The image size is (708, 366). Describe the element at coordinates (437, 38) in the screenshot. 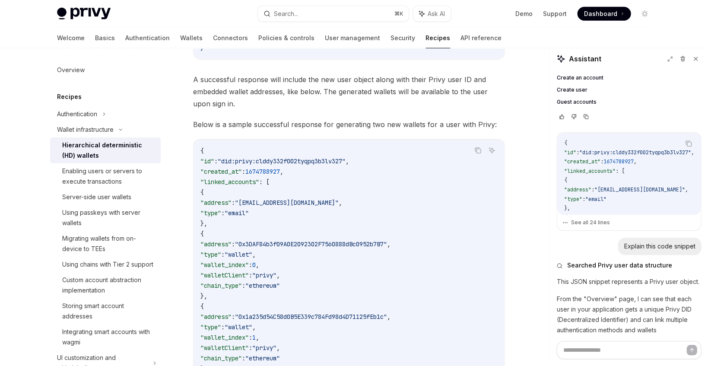

I see `a: Recipes` at that location.